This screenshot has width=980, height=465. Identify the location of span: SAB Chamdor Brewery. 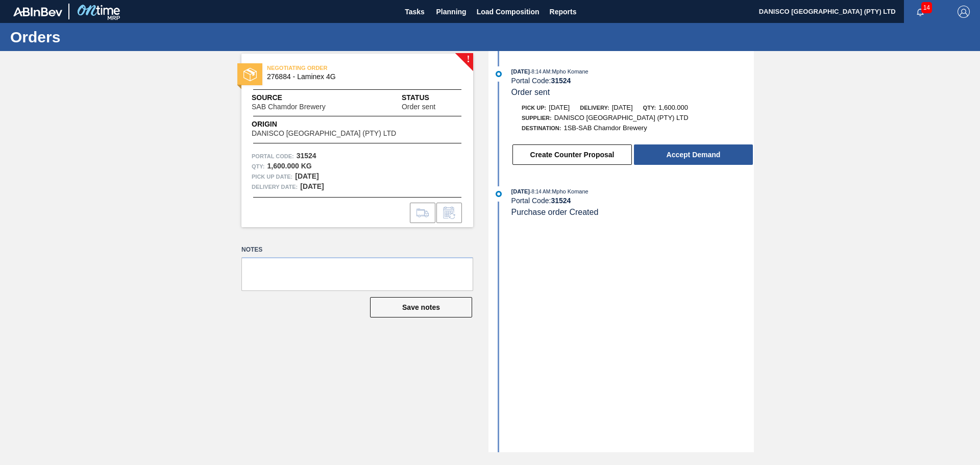
(289, 107).